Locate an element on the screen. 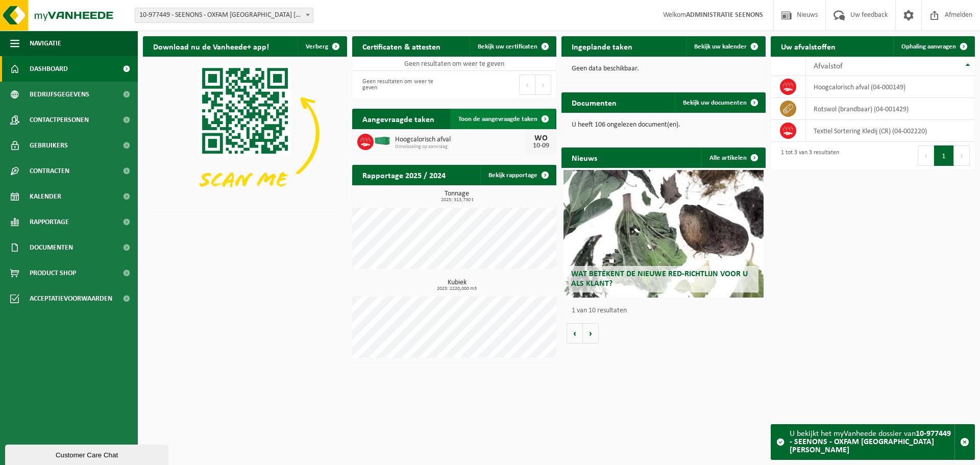 The image size is (980, 465). button: Vorige is located at coordinates (575, 333).